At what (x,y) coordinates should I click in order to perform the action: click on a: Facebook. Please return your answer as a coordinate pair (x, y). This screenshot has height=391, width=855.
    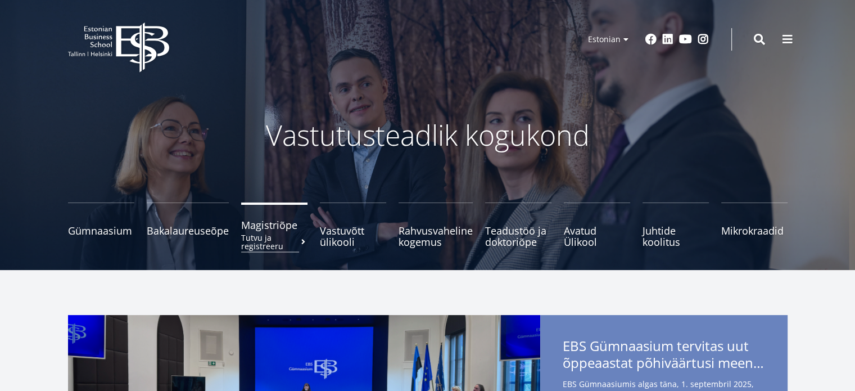
    Looking at the image, I should click on (651, 39).